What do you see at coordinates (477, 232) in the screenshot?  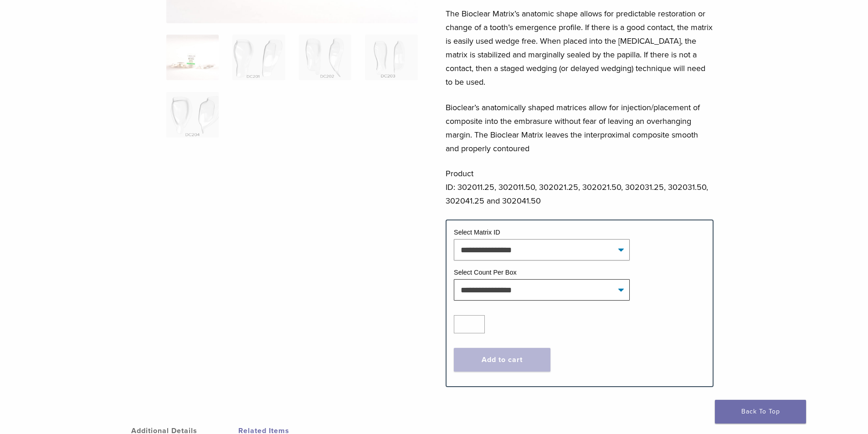 I see `label: Select Matrix ID` at bounding box center [477, 232].